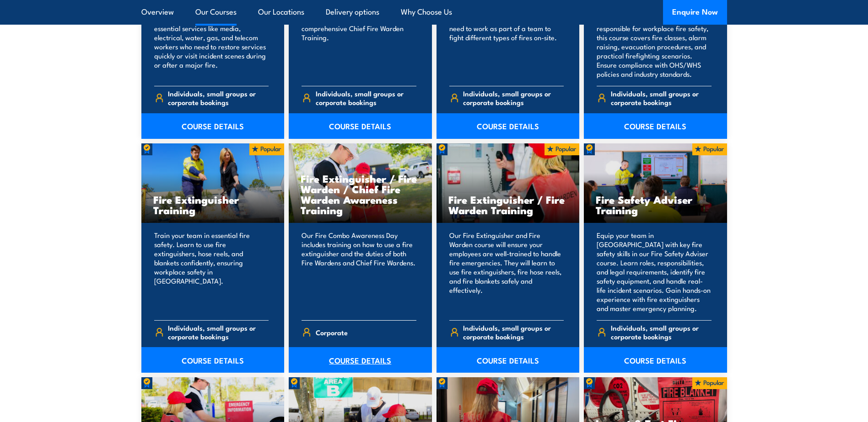 The width and height of the screenshot is (868, 422). Describe the element at coordinates (655, 204) in the screenshot. I see `h3: Fire Safety Adviser Training` at that location.